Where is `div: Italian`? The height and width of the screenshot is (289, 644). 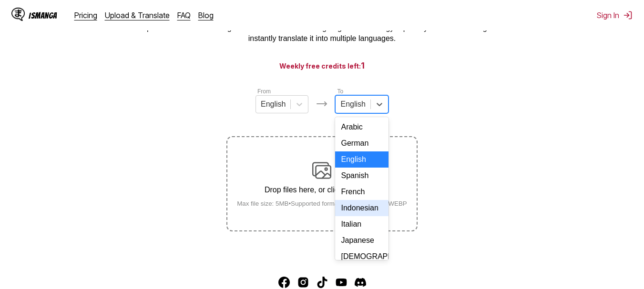
div: Italian is located at coordinates (361, 225).